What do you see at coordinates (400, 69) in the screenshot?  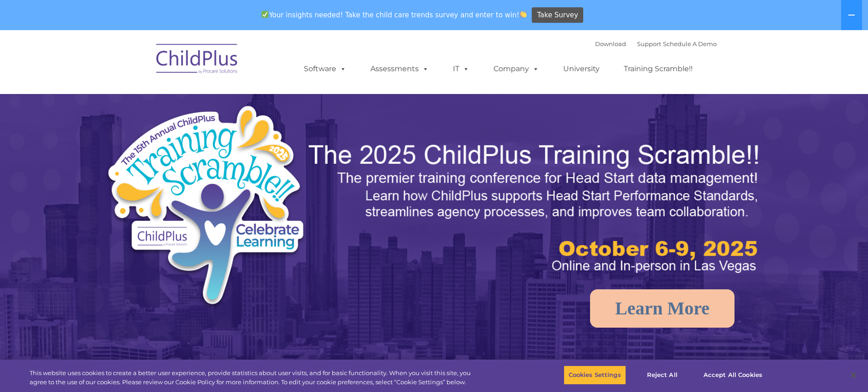 I see `a: Assessments` at bounding box center [400, 69].